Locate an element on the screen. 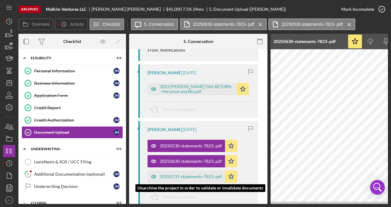 This screenshot has width=391, height=207. div: 5. Conversation is located at coordinates (198, 41).